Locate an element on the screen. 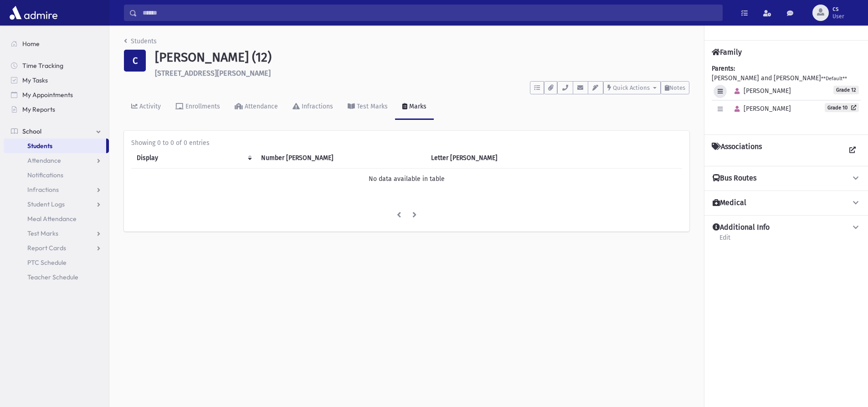 The height and width of the screenshot is (407, 868). a: PTC Schedule is located at coordinates (56, 262).